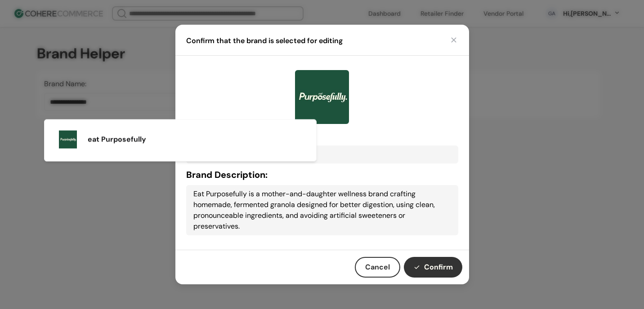 This screenshot has height=309, width=644. I want to click on div: eat_purposefully, so click(322, 155).